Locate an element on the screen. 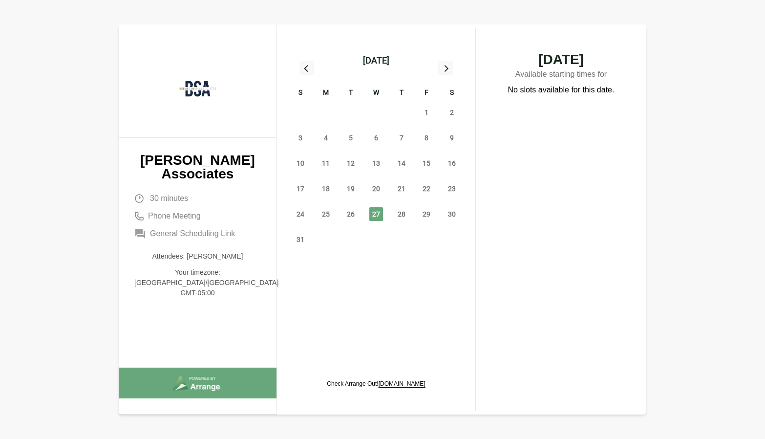  span: Wednesday, August 20, 2025 is located at coordinates (376, 189).